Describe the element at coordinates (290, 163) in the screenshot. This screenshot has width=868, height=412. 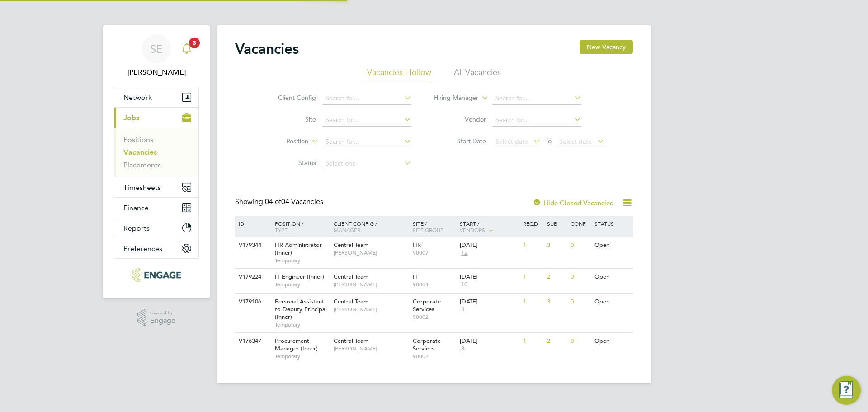
I see `label: Status` at that location.